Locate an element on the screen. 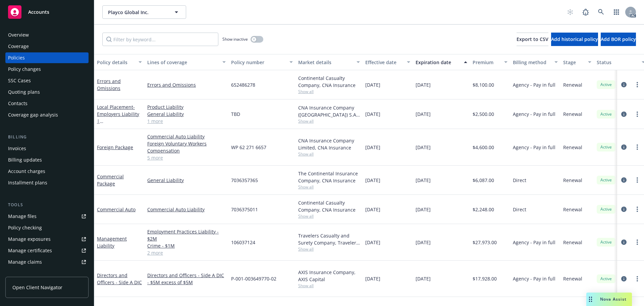 This screenshot has height=306, width=644. div: Status is located at coordinates (617, 62).